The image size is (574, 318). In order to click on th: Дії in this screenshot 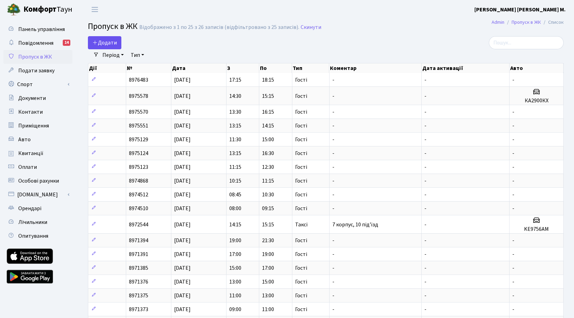, I will do `click(107, 68)`.